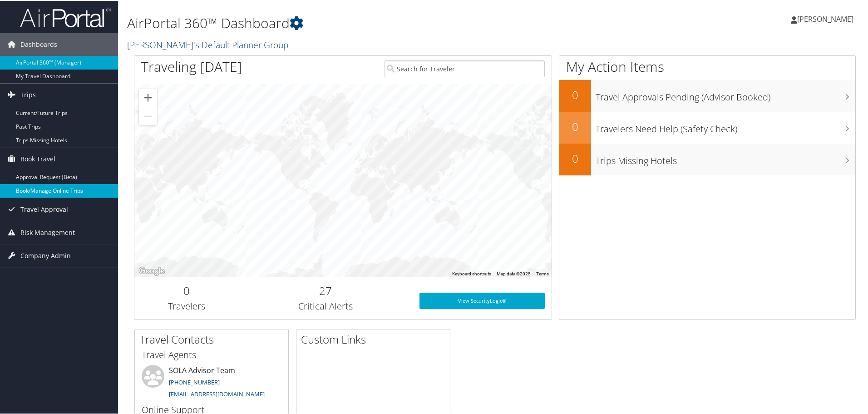  I want to click on li: SOLA Advisor Team, so click(212, 382).